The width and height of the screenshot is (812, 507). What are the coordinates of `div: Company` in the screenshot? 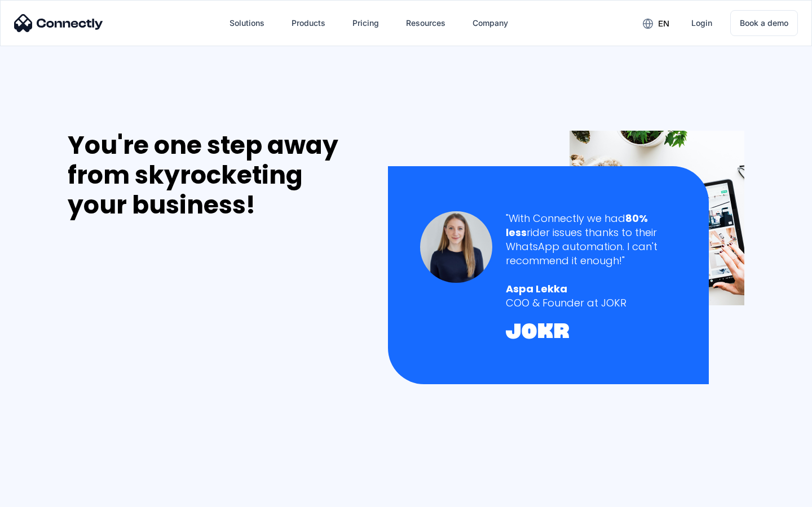 It's located at (490, 23).